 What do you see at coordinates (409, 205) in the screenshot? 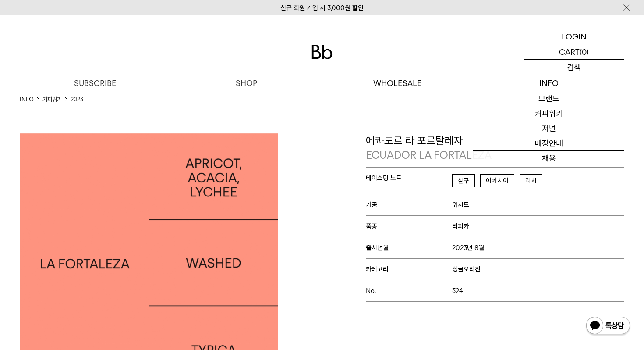
I see `span: 가공` at bounding box center [409, 205].